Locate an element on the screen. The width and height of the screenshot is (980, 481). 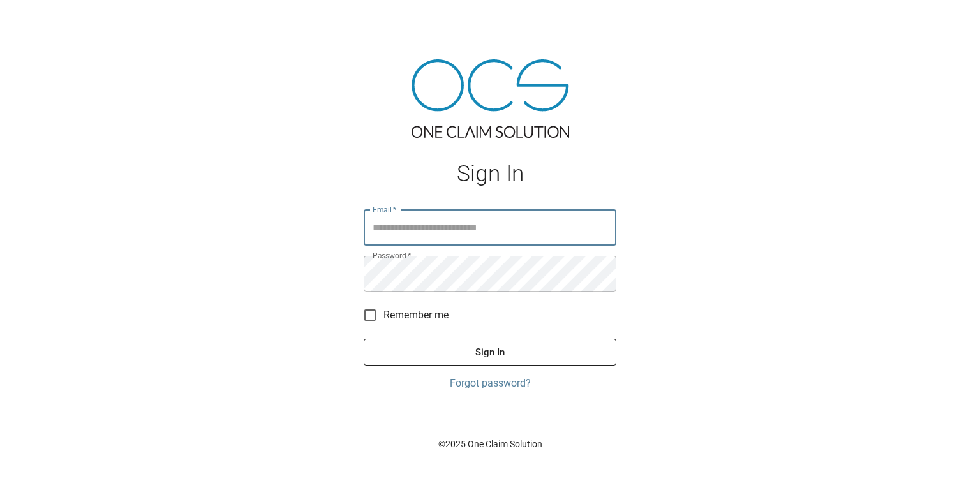
img: ocs-logo-white-transparent.png is located at coordinates (41, 20).